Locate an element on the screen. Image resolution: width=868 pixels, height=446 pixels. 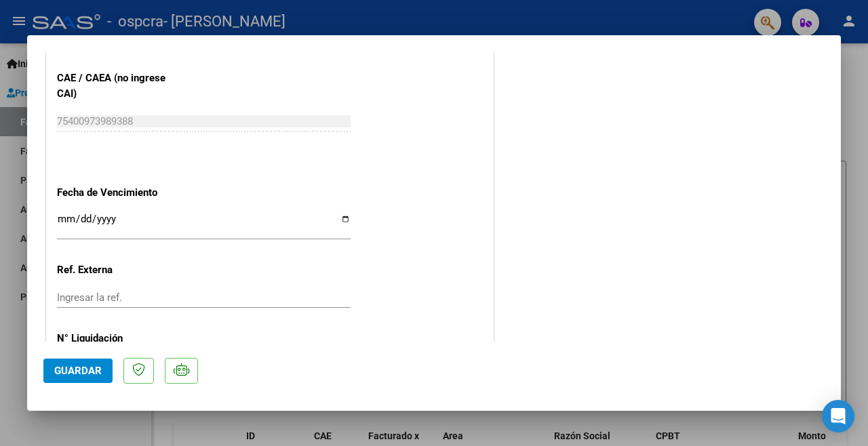
p: Fecha de Vencimiento is located at coordinates (121, 192).